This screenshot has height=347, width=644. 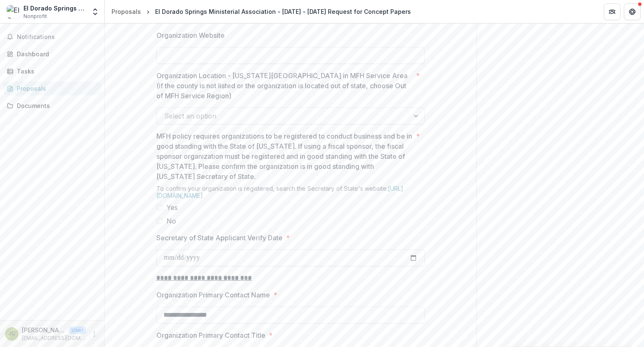 I want to click on p: User, so click(x=77, y=330).